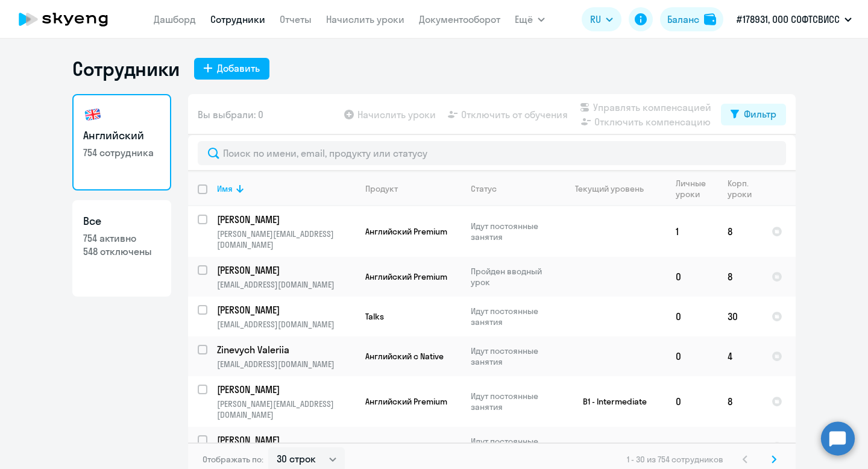 The image size is (868, 469). Describe the element at coordinates (122, 221) in the screenshot. I see `h3: Все` at that location.